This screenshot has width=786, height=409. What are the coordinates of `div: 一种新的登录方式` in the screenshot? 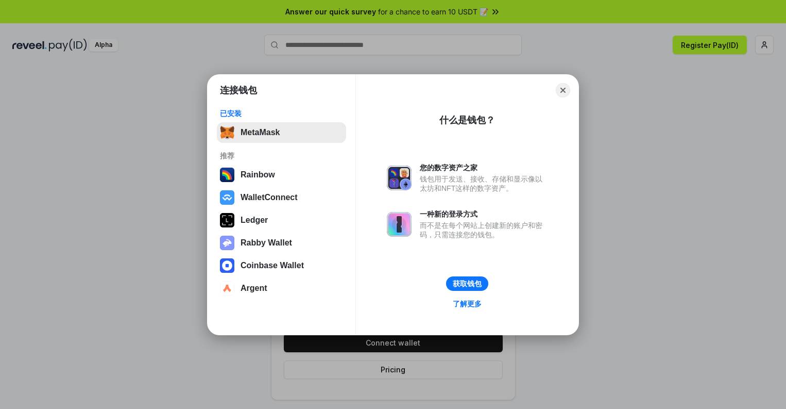 It's located at (484, 214).